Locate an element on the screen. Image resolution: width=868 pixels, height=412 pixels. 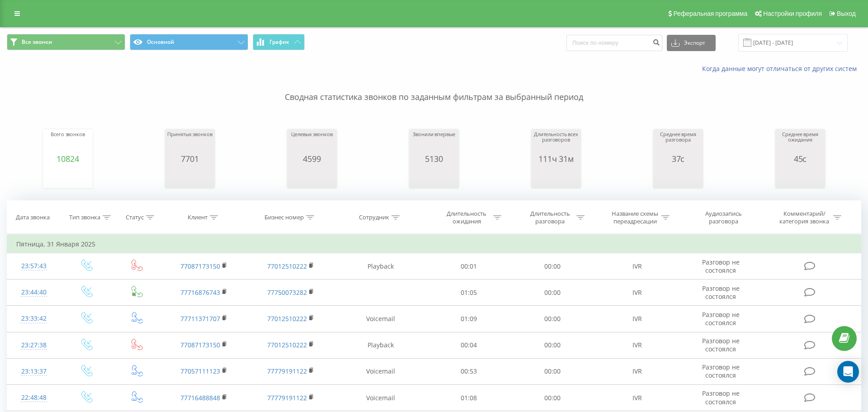
div: 23:57:43 is located at coordinates (34, 266).